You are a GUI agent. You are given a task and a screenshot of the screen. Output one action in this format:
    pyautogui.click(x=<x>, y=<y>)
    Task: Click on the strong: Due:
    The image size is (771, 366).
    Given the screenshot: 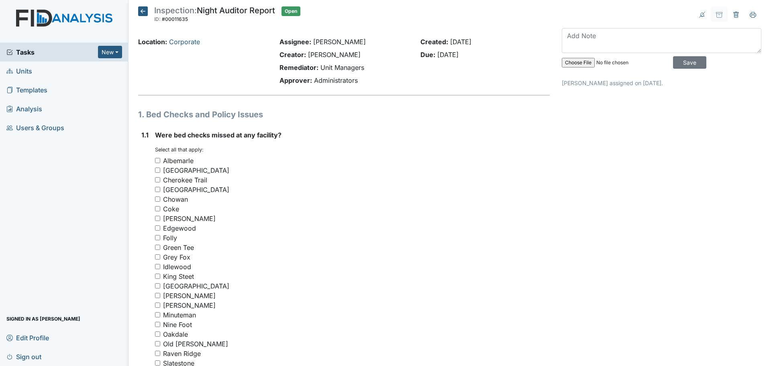 What is the action you would take?
    pyautogui.click(x=427, y=55)
    